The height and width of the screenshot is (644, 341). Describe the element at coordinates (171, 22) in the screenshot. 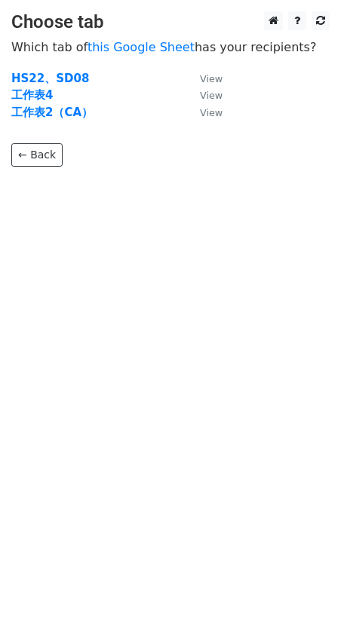

I see `h3: Choose tab` at that location.